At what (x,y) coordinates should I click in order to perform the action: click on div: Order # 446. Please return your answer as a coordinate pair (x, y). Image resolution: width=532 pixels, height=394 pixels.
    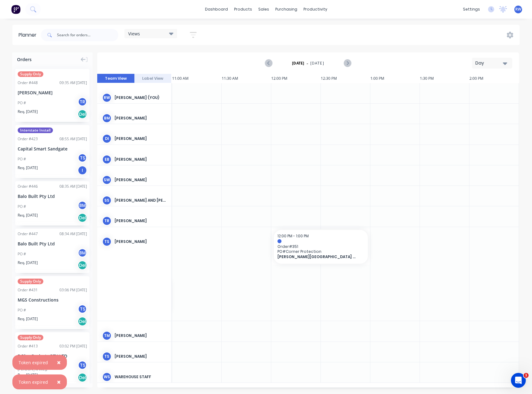
    Looking at the image, I should click on (28, 186).